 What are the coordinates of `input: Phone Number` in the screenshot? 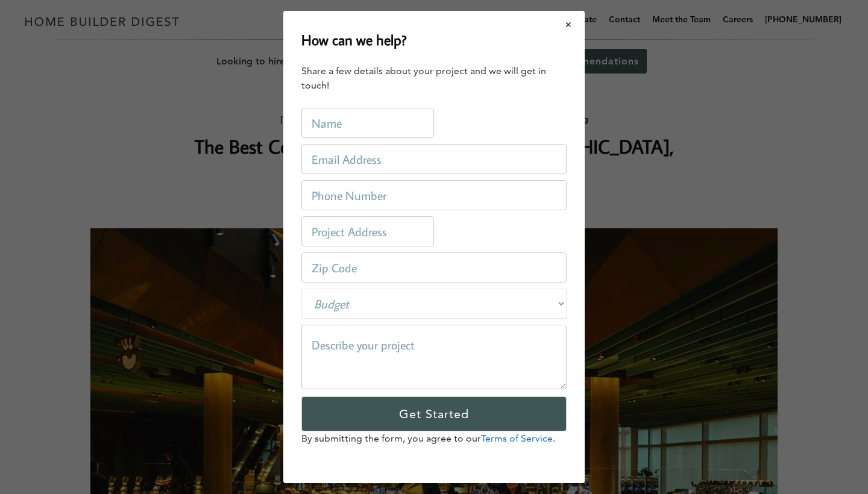 It's located at (434, 195).